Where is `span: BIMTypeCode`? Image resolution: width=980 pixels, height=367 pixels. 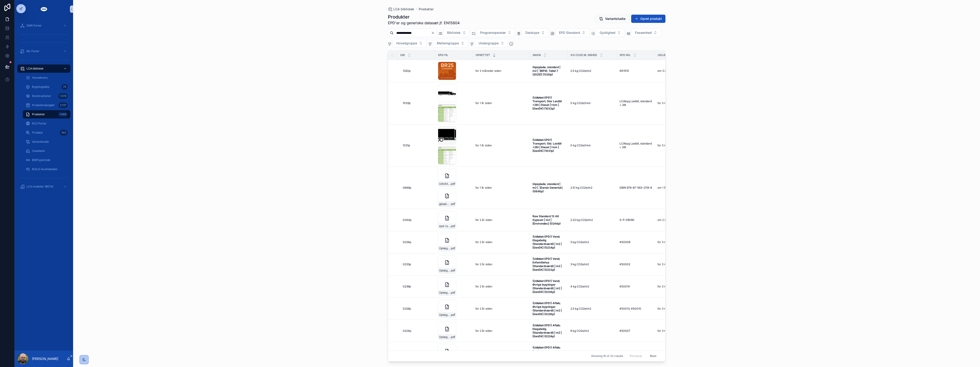
span: BIMTypeCode is located at coordinates (41, 160).